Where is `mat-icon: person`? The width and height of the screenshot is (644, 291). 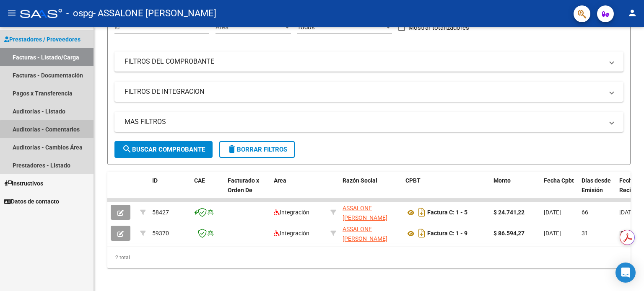 mat-icon: person is located at coordinates (633, 13).